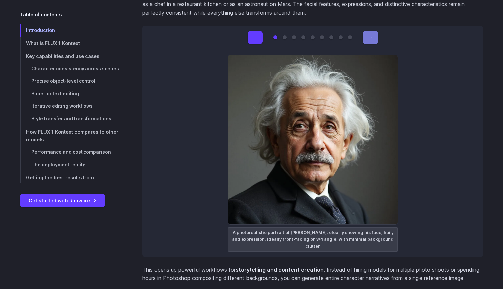 The height and width of the screenshot is (289, 503). I want to click on span: Style transfer and transformations, so click(71, 119).